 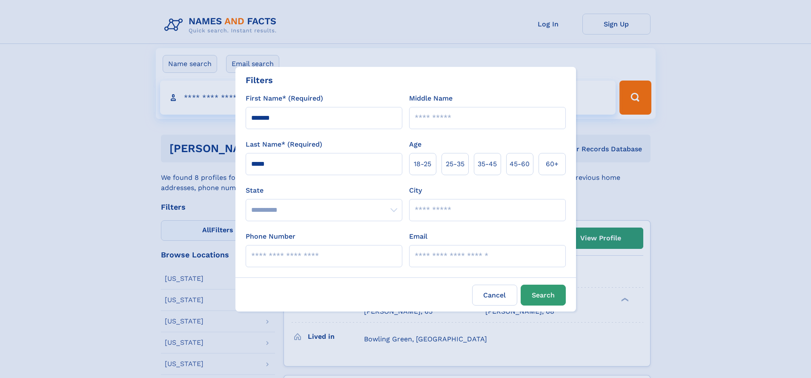 I want to click on label: Age, so click(x=415, y=144).